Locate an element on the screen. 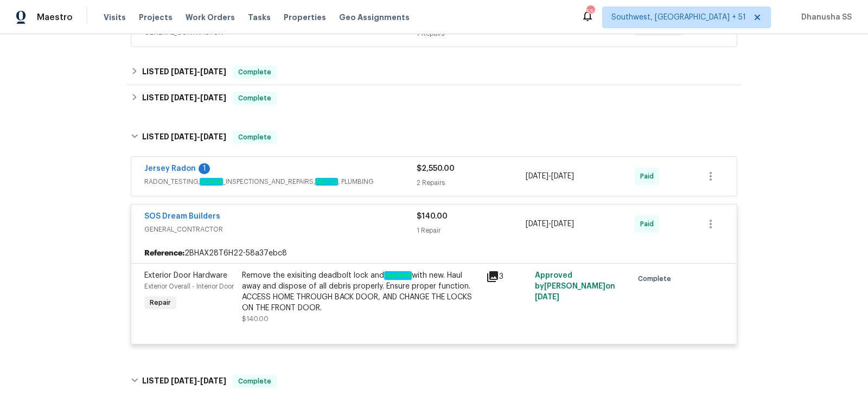 This screenshot has height=403, width=868. span: Maestro is located at coordinates (55, 17).